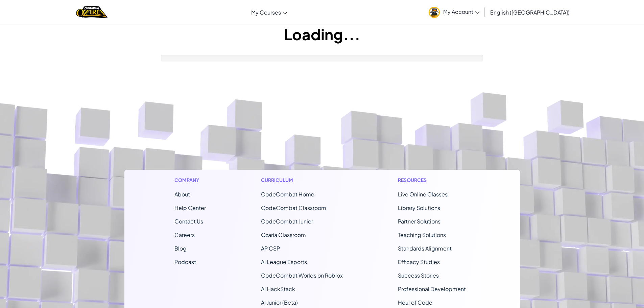 This screenshot has width=644, height=308. Describe the element at coordinates (188, 221) in the screenshot. I see `span: Contact Us` at that location.